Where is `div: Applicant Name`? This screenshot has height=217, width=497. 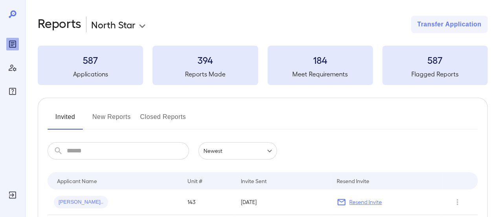
div: Applicant Name is located at coordinates (77, 181).